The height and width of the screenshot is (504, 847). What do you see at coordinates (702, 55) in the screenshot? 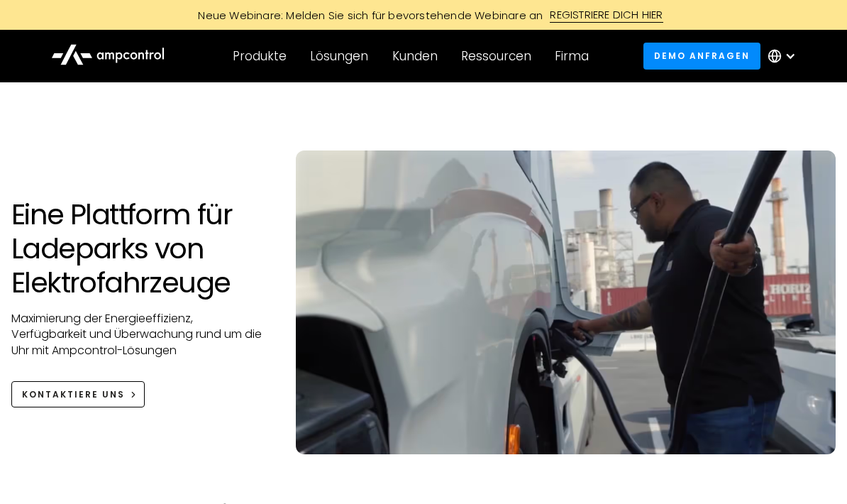
I see `a: Demo anfragen` at bounding box center [702, 55].